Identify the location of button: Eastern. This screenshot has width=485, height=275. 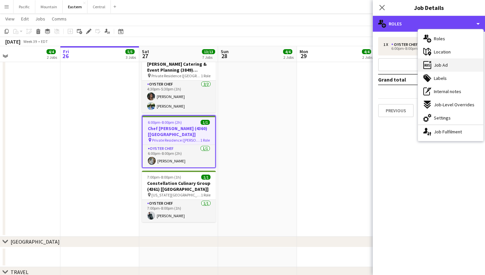
(75, 7).